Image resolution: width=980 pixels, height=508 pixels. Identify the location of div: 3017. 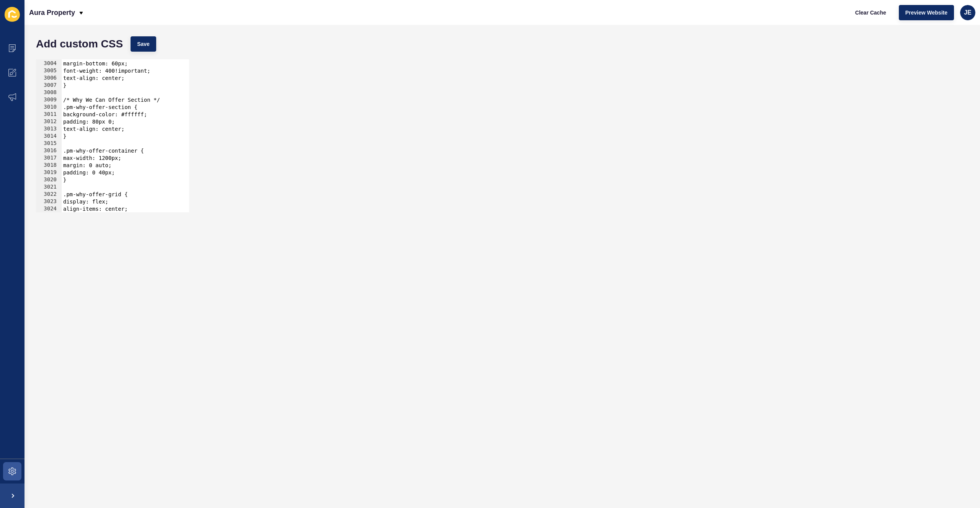
(49, 158).